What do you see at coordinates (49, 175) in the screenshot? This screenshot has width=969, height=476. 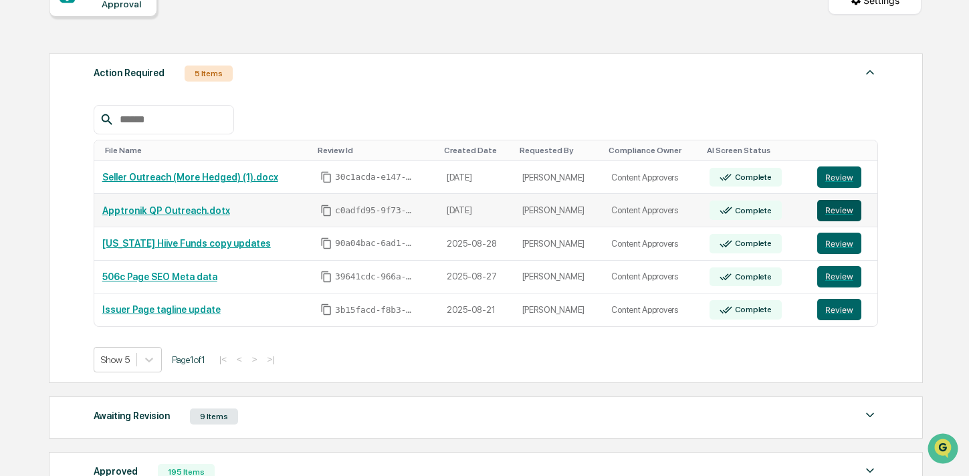 I see `a: 🖐️Preclearance` at bounding box center [49, 175].